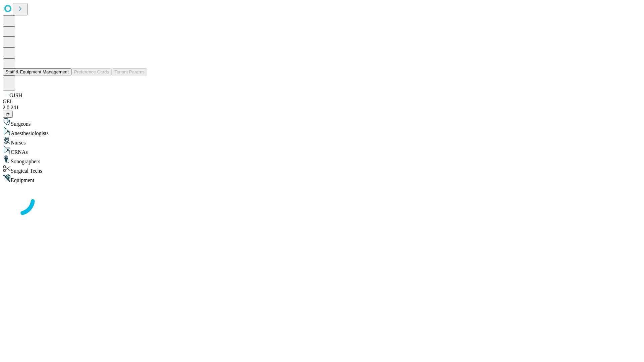  What do you see at coordinates (130, 72) in the screenshot?
I see `button: Tenant Params` at bounding box center [130, 72].